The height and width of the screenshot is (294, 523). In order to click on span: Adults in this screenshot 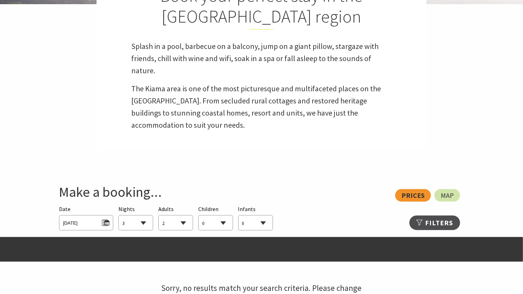, I will do `click(166, 209)`.